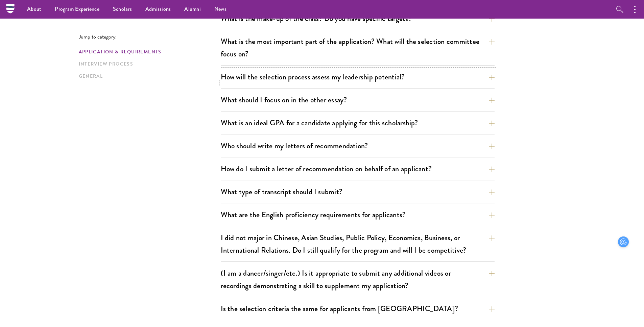  I want to click on button: (I am a dancer/singer/etc.) Is it appropriate to submit any additional videos or recordings demon..., so click(358, 279).